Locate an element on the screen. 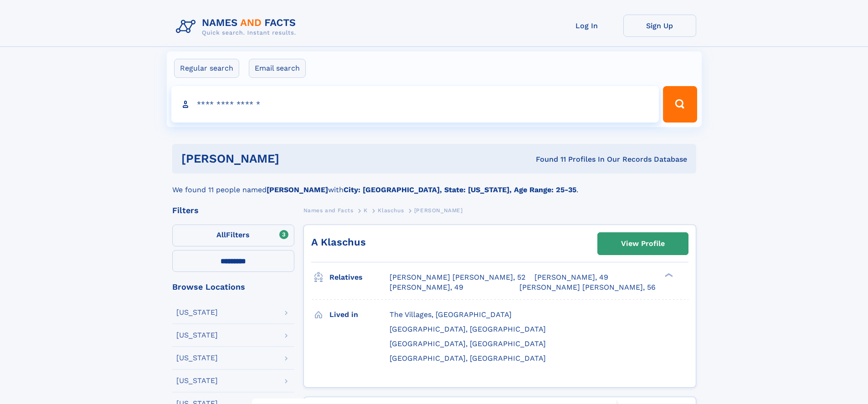  span: K is located at coordinates (365, 210).